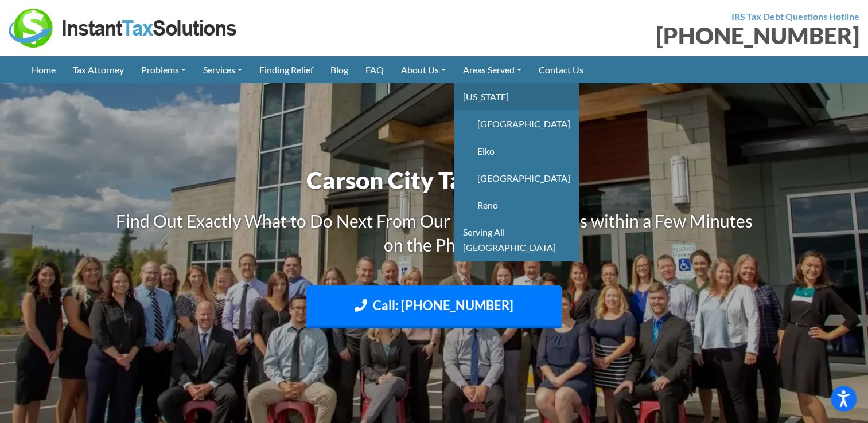 This screenshot has height=423, width=868. What do you see at coordinates (435, 233) in the screenshot?
I see `h3: Find Out Exactly What to Do Next From Our BBB A Rated Pros within a Few Minutes on the Phone` at bounding box center [435, 233].